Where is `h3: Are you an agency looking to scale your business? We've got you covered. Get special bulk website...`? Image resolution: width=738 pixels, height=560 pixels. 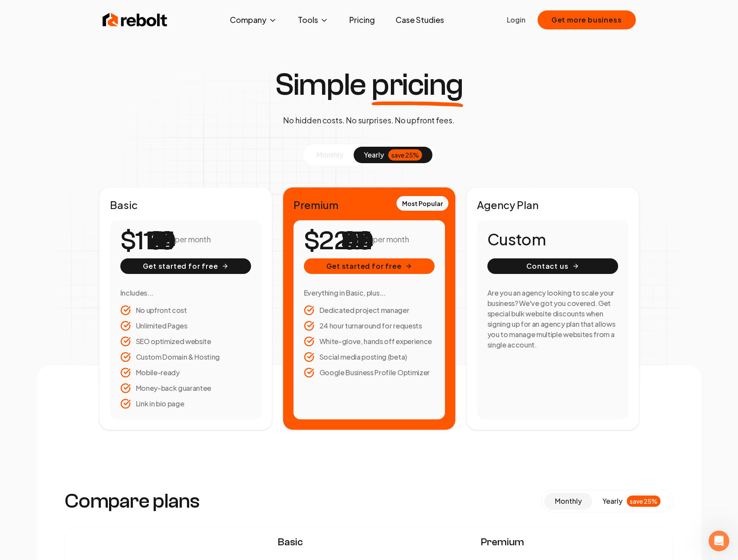 h3: Are you an agency looking to scale your business? We've got you covered. Get special bulk website... is located at coordinates (553, 319).